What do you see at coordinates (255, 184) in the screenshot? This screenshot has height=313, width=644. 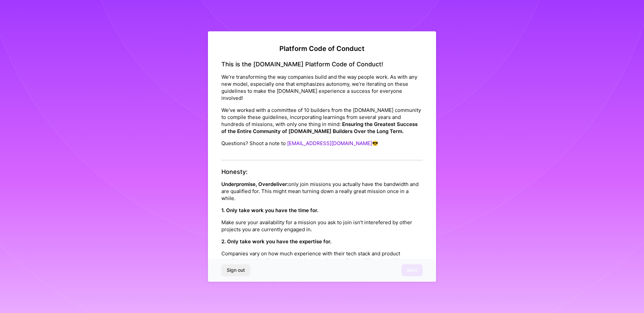 I see `strong: Underpromise, Overdeliver:` at bounding box center [255, 184].